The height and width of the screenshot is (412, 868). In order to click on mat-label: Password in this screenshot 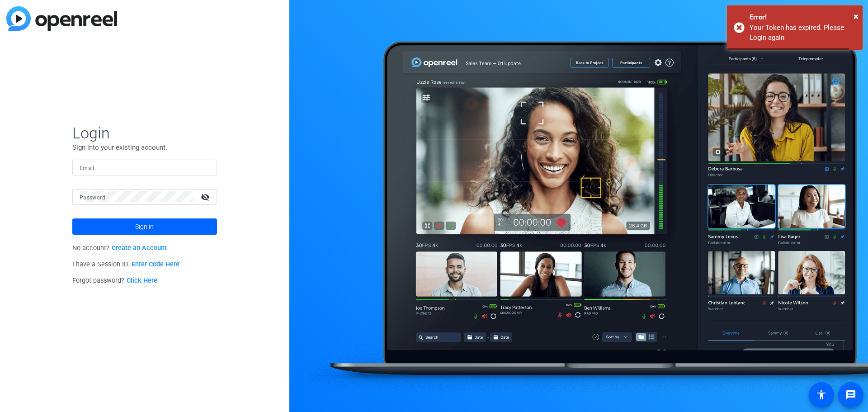, I will do `click(92, 198)`.